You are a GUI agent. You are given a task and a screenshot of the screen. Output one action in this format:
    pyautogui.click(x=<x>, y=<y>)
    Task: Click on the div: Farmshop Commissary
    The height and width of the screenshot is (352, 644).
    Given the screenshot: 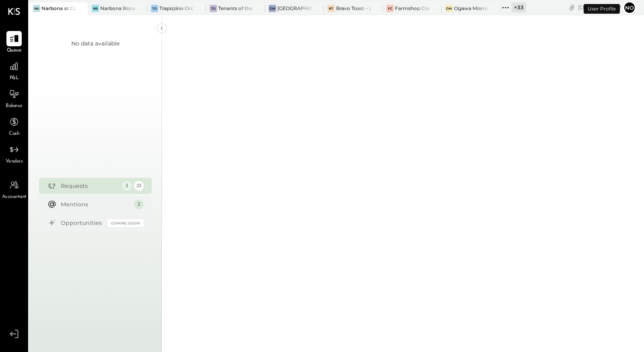 What is the action you would take?
    pyautogui.click(x=412, y=8)
    